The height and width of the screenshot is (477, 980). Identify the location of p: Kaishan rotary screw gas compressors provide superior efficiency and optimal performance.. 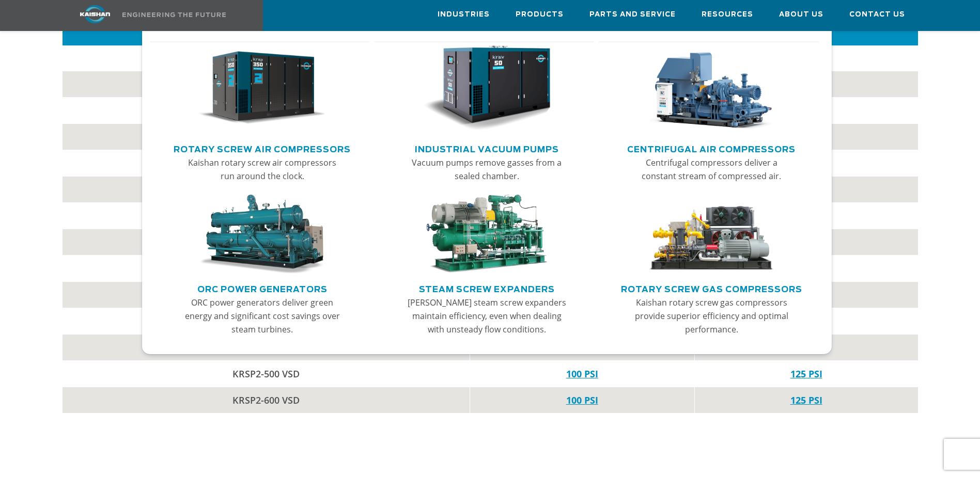
(711, 316).